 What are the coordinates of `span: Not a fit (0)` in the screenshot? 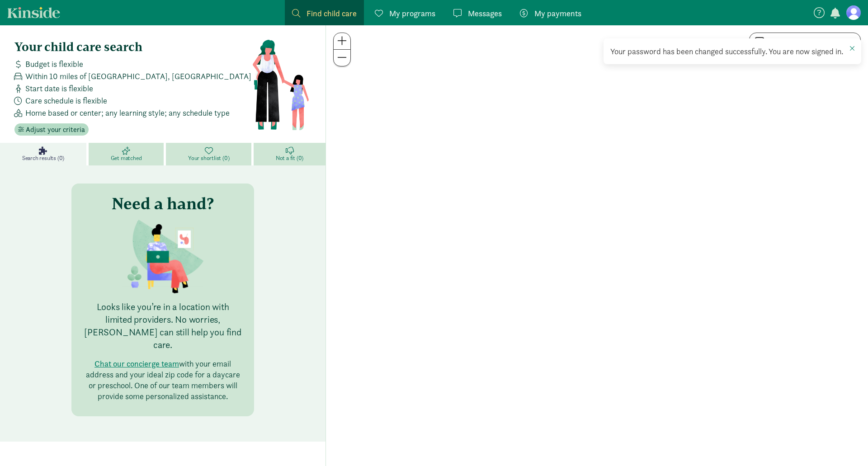 It's located at (290, 158).